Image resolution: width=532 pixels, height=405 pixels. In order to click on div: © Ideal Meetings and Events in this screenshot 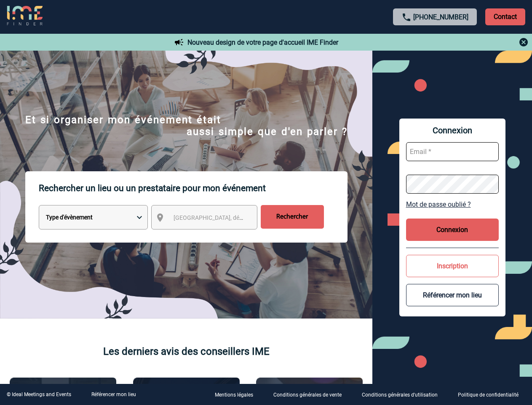, I will do `click(39, 394)`.